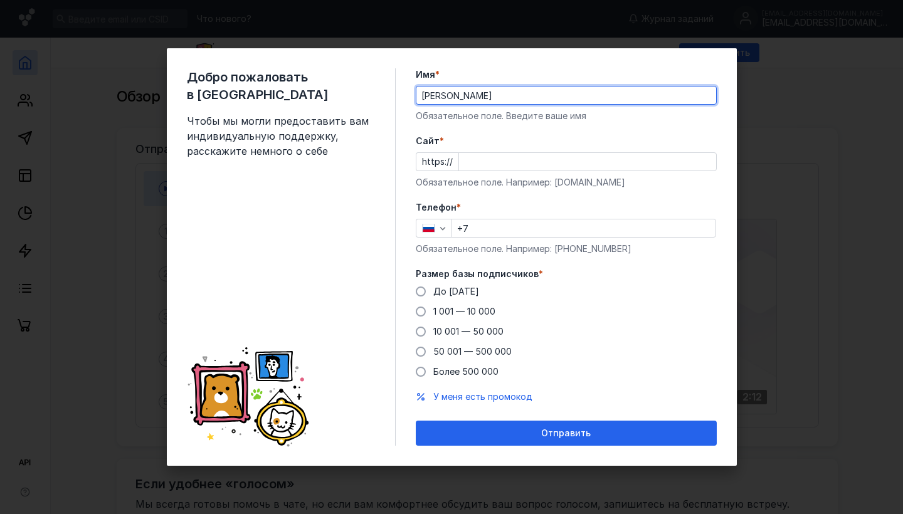 Image resolution: width=903 pixels, height=514 pixels. What do you see at coordinates (566, 433) in the screenshot?
I see `button: Отправить` at bounding box center [566, 433].